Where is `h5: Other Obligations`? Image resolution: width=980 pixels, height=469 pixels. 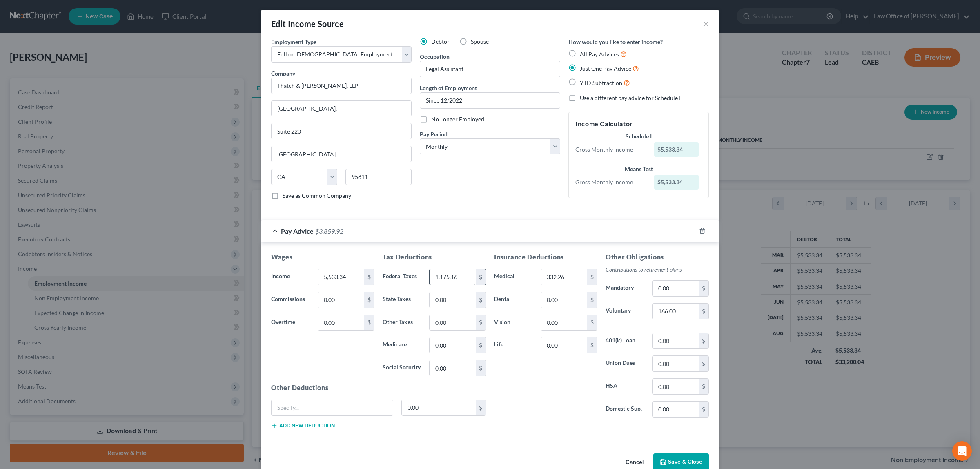
h5: Other Obligations is located at coordinates (657, 257).